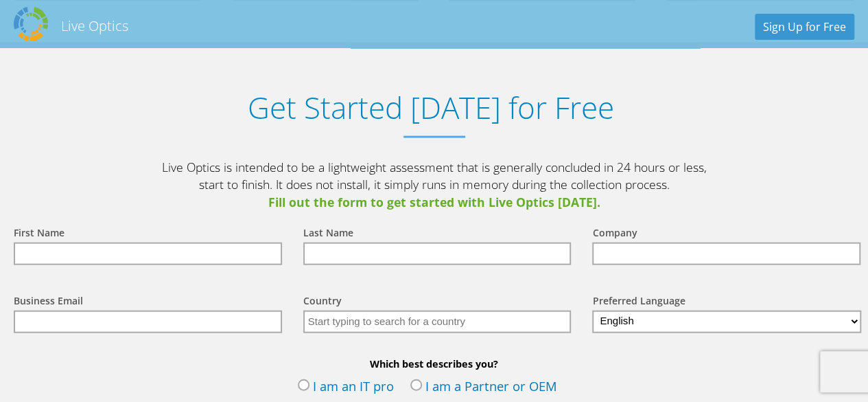 The width and height of the screenshot is (868, 402). What do you see at coordinates (328, 234) in the screenshot?
I see `label: Last Name` at bounding box center [328, 234].